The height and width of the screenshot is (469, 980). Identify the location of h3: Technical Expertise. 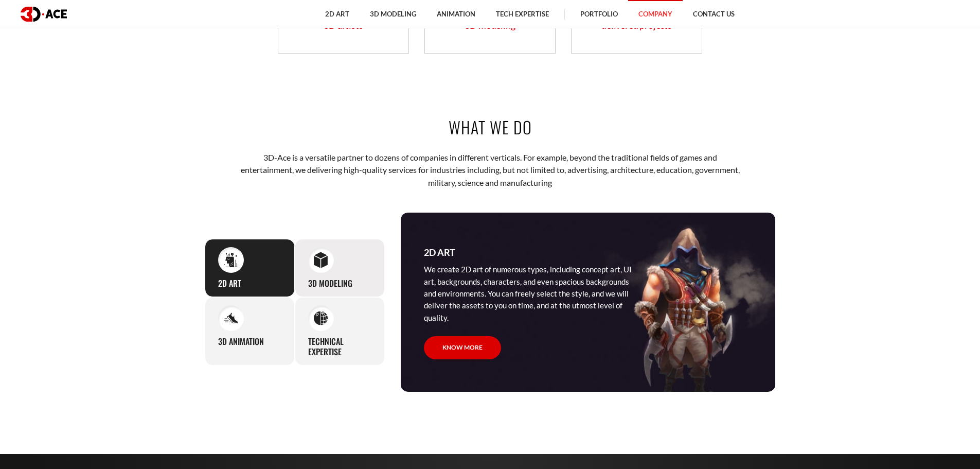
(340, 347).